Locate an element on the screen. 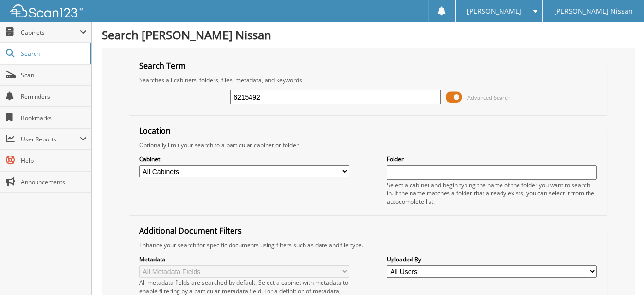 Image resolution: width=644 pixels, height=295 pixels. span: Reminders is located at coordinates (53, 96).